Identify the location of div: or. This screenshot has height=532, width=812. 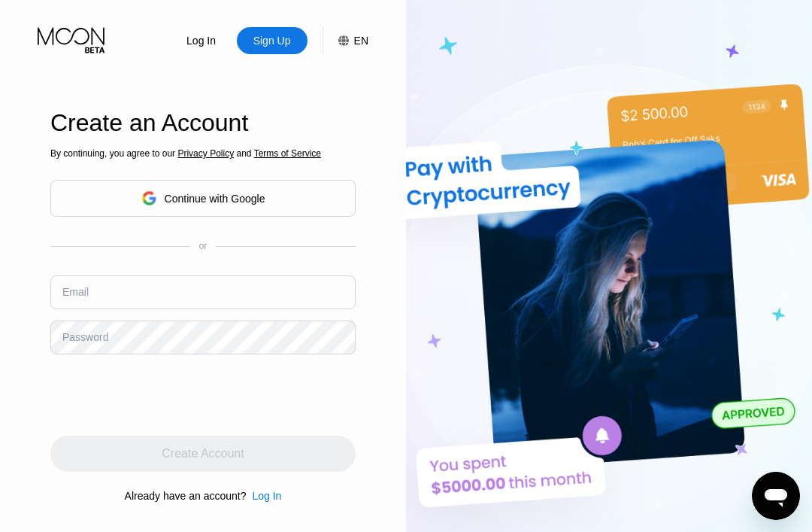
(203, 246).